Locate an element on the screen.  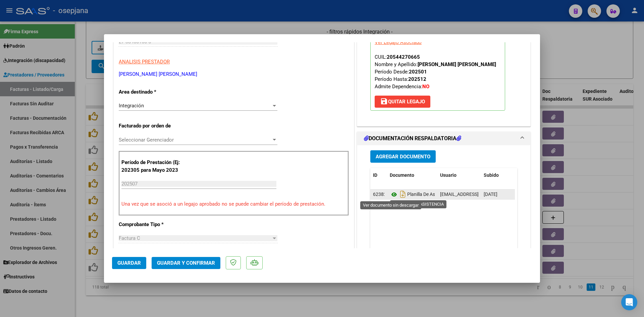
p: Area destinado * is located at coordinates (154, 92).